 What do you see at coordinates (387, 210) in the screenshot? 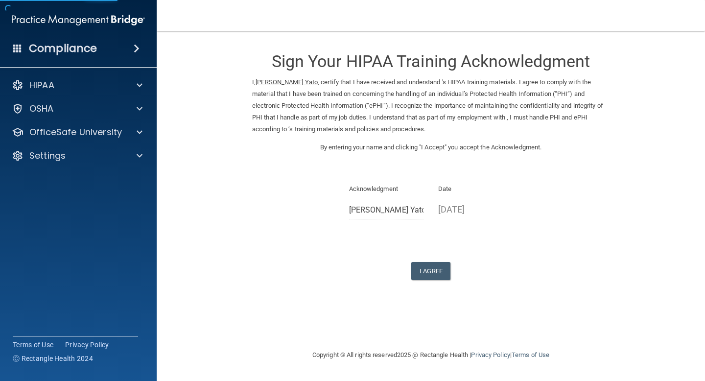
I see `input: Full Name` at bounding box center [387, 210].